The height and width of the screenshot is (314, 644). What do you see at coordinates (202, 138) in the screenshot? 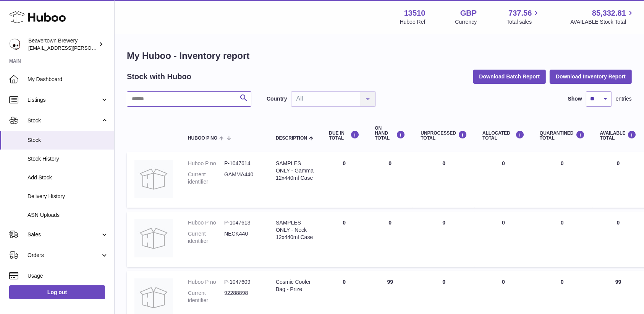
I see `span: Huboo P no` at bounding box center [202, 138].